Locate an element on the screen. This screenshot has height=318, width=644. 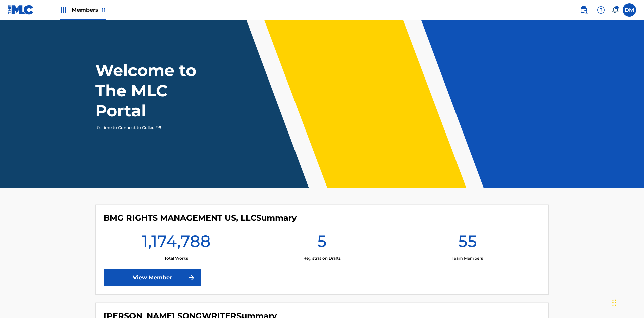
h1: Welcome to The MLC Portal is located at coordinates (158, 90).